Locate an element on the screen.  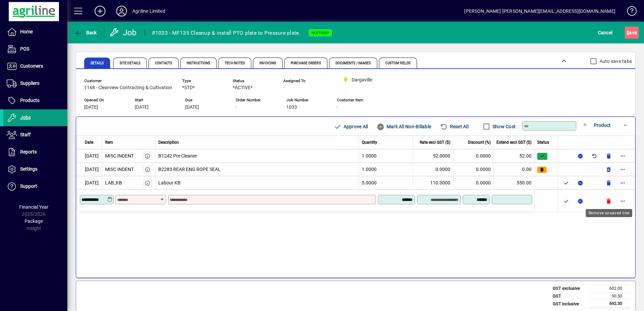
a: Reports is located at coordinates (36, 152).